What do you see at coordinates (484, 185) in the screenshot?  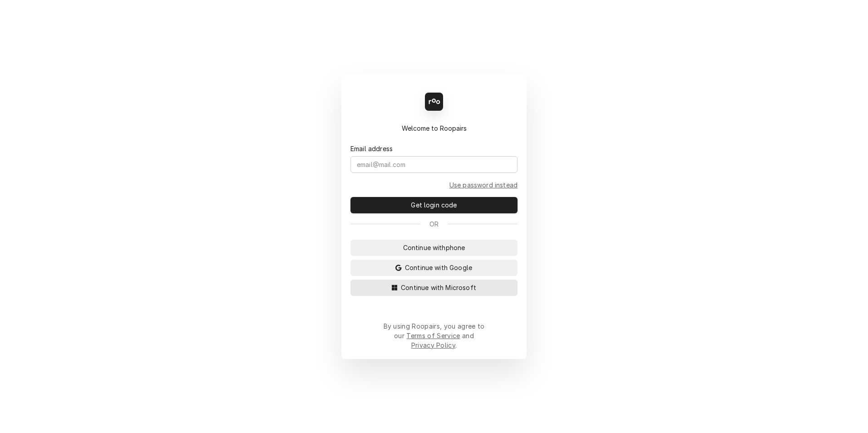 I see `a: Go to Email and password form` at bounding box center [484, 185].